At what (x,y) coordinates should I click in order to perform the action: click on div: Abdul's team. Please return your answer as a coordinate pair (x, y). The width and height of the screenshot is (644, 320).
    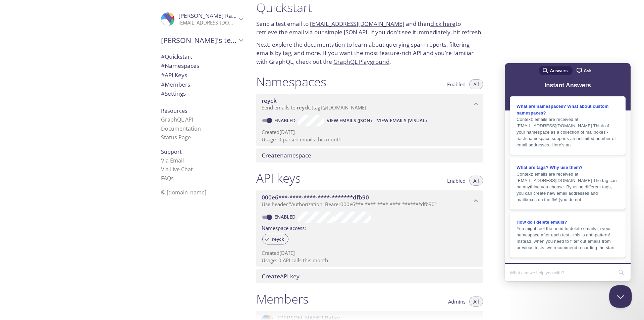
    Looking at the image, I should click on (202, 40).